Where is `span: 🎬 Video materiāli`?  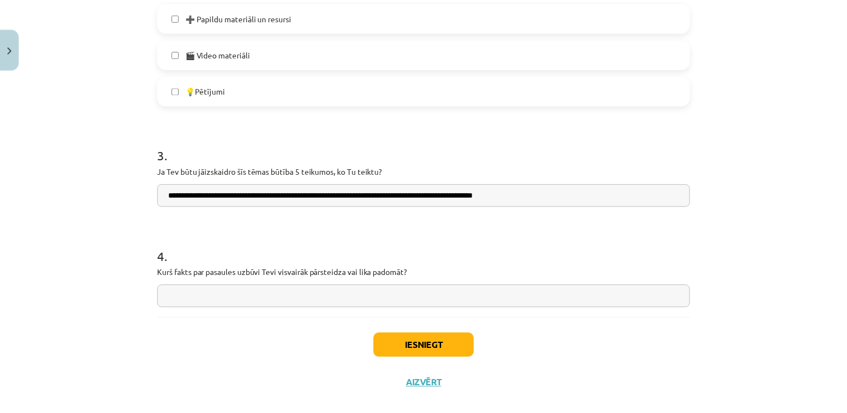 span: 🎬 Video materiāli is located at coordinates (219, 53).